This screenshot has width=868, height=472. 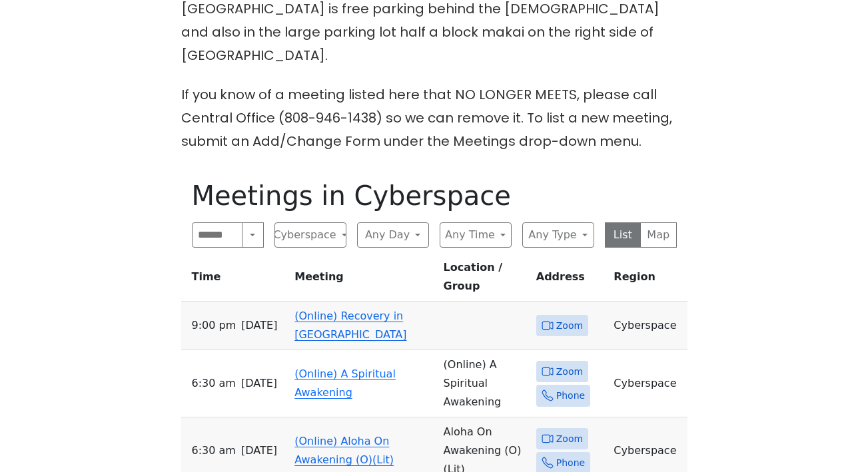 I want to click on button: List, so click(x=622, y=235).